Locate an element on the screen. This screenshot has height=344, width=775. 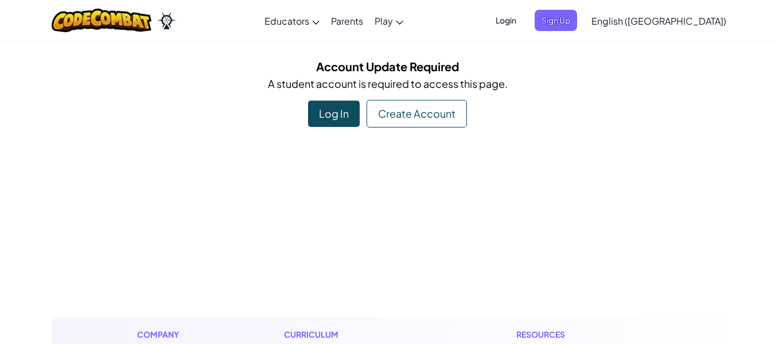
button: Sign Up is located at coordinates (556, 20).